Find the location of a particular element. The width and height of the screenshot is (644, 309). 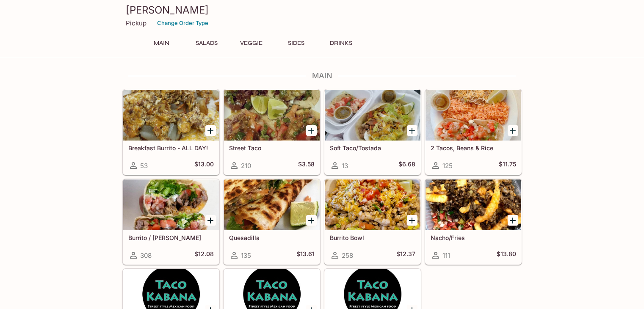

button: Add 2 Tacos, Beans & Rice is located at coordinates (513, 130).